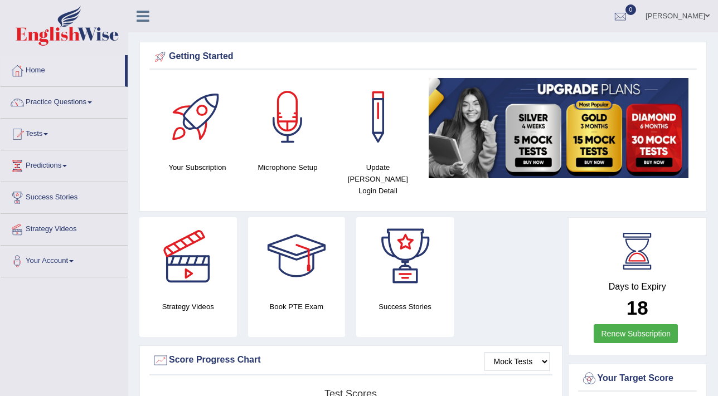 Image resolution: width=718 pixels, height=396 pixels. Describe the element at coordinates (351, 361) in the screenshot. I see `div: Score Progress Chart` at that location.